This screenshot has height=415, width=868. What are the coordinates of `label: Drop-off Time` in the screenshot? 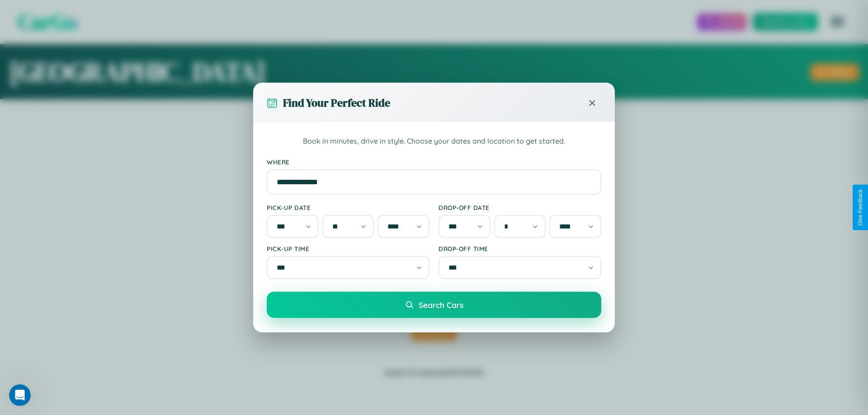 It's located at (520, 249).